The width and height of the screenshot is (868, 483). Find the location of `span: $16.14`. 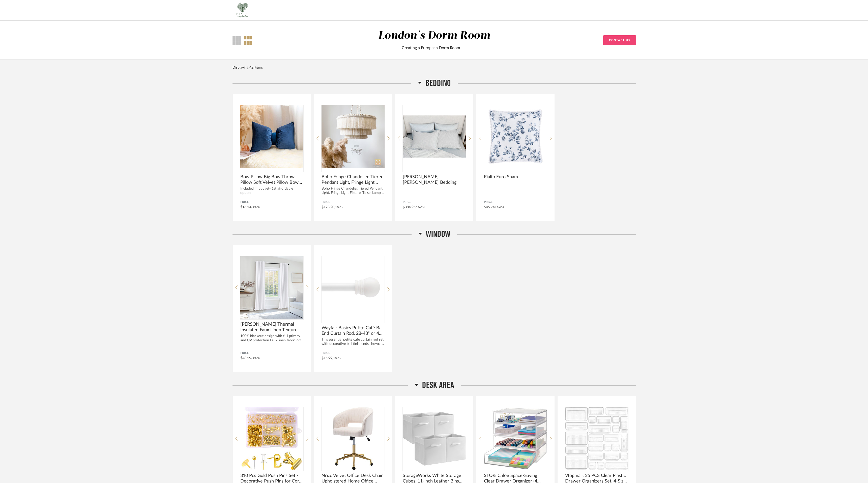

span: $16.14 is located at coordinates (246, 207).